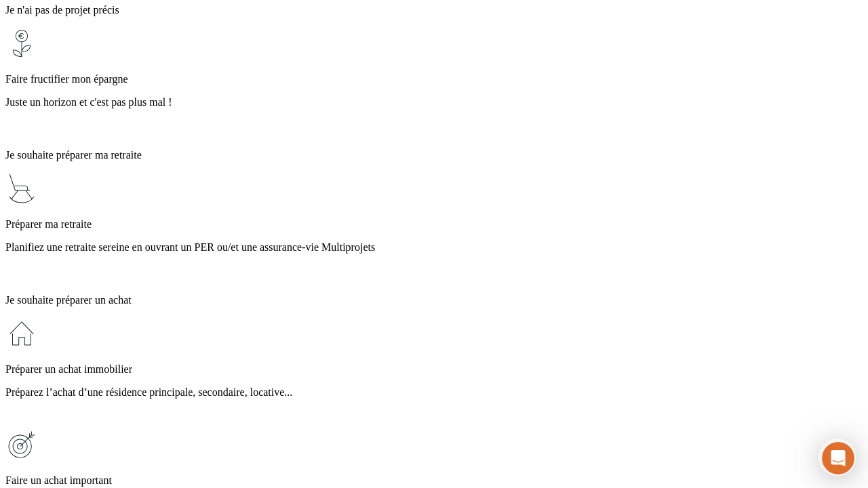 Image resolution: width=868 pixels, height=488 pixels. I want to click on p: Préparer ma retraite, so click(434, 225).